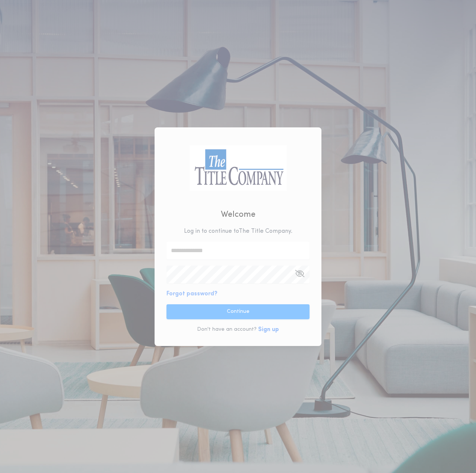 The width and height of the screenshot is (476, 473). I want to click on button: Continue, so click(238, 312).